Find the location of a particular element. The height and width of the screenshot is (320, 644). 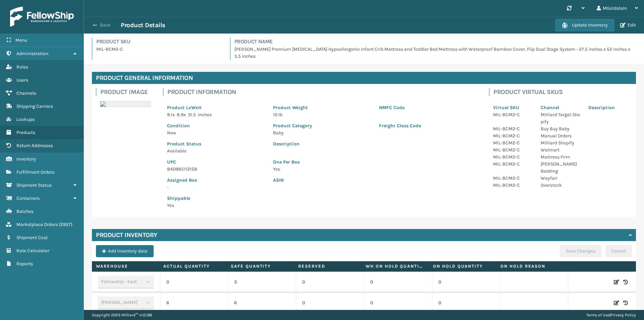

h4: Product Name is located at coordinates (436, 42).